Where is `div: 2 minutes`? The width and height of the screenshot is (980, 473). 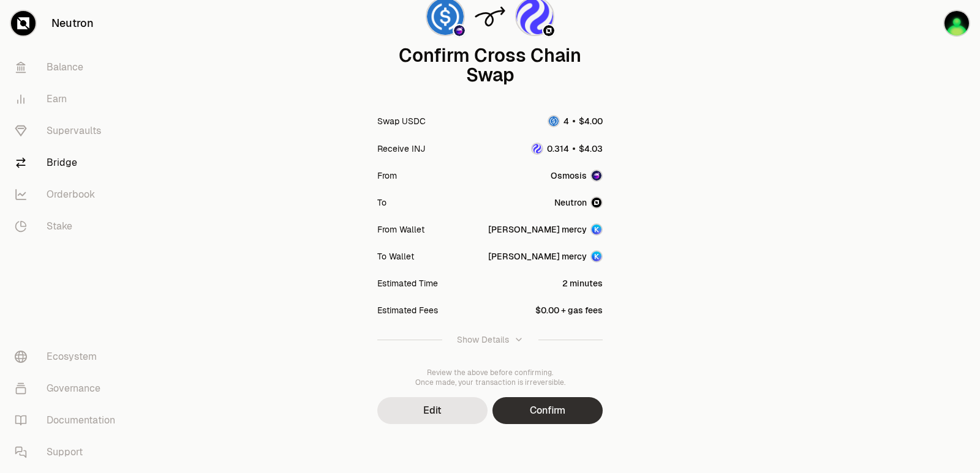 div: 2 minutes is located at coordinates (582, 283).